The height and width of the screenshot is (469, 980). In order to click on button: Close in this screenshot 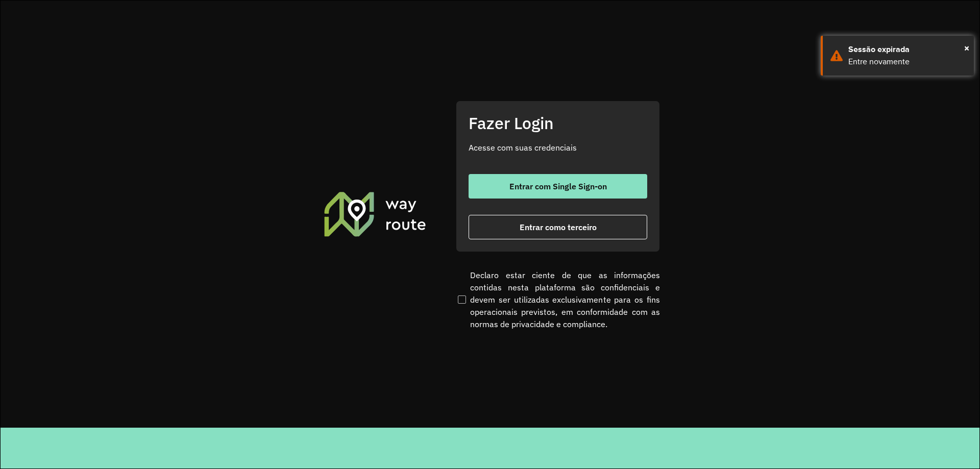, I will do `click(967, 48)`.